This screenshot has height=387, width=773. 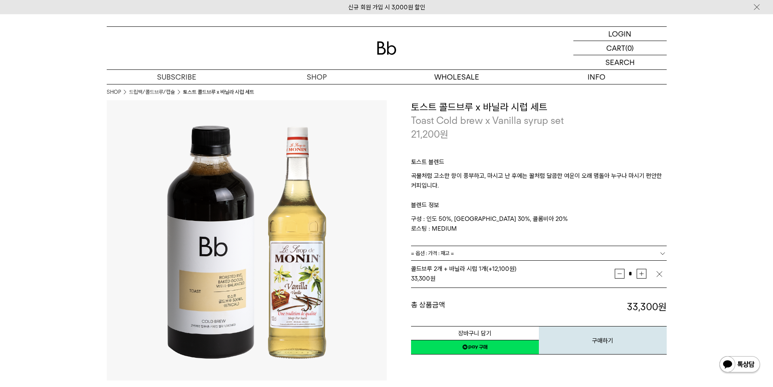 What do you see at coordinates (539, 181) in the screenshot?
I see `p: 곡물처럼 고소한 향이 풍부하고, 마시고 난 후에는 꿀처럼 달콤한 여운이 오래 맴돌아 누구나 마시기 편안한 커피입니다.` at bounding box center [539, 181].